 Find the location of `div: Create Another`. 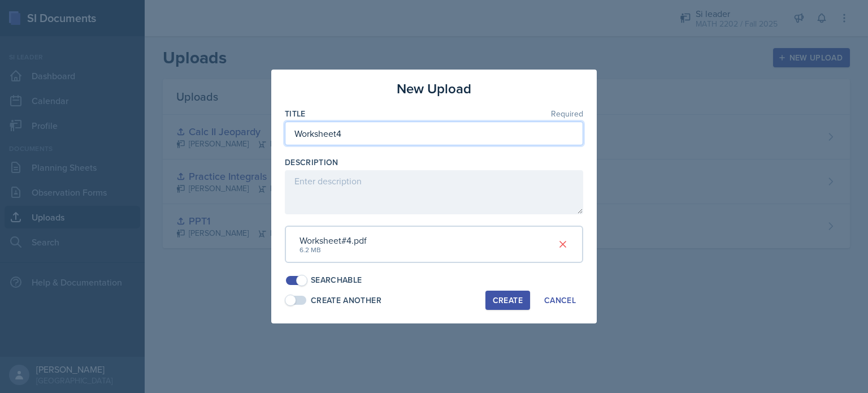

div: Create Another is located at coordinates (346, 300).